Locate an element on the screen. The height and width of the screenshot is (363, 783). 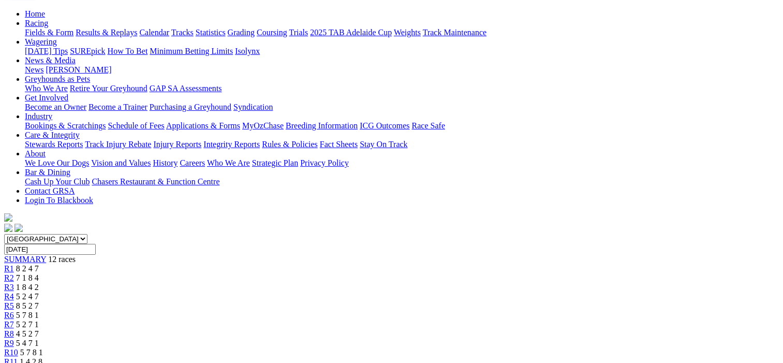
a: Privacy Policy is located at coordinates (324, 163).